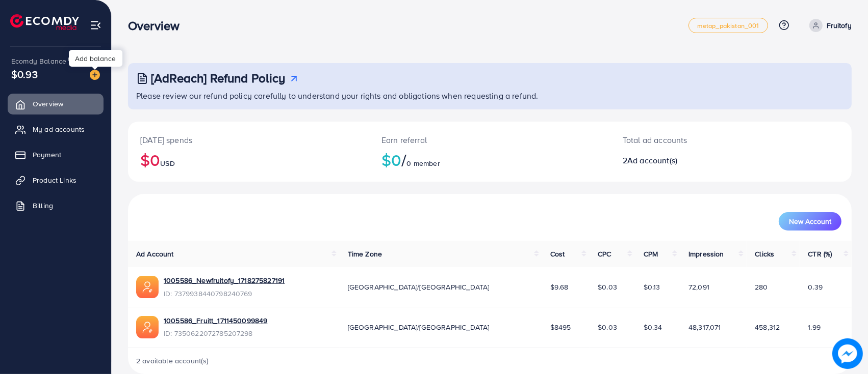  Describe the element at coordinates (489, 140) in the screenshot. I see `p: Earn referral` at that location.